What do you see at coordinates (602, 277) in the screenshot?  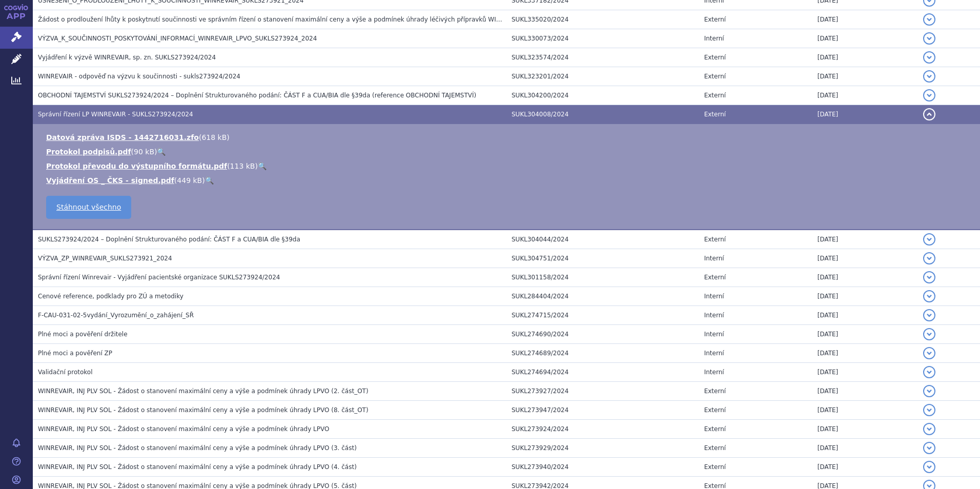 I see `td: SUKL301158/2024` at bounding box center [602, 277].